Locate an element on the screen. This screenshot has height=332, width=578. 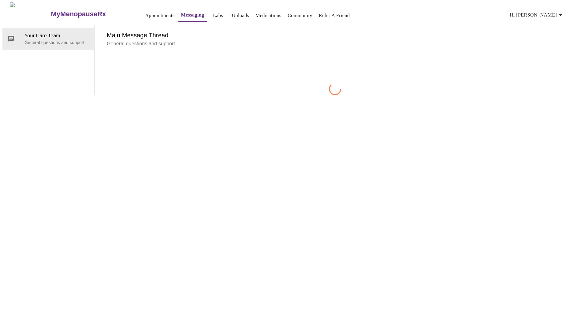
button: Messaging is located at coordinates (193, 15).